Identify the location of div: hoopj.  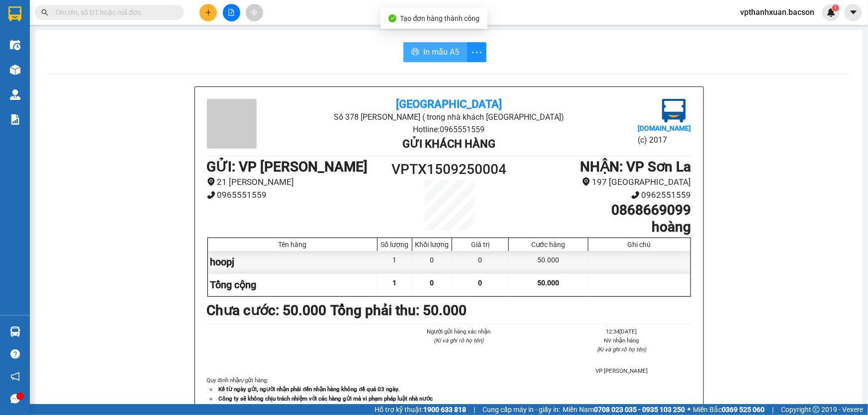
(293, 262).